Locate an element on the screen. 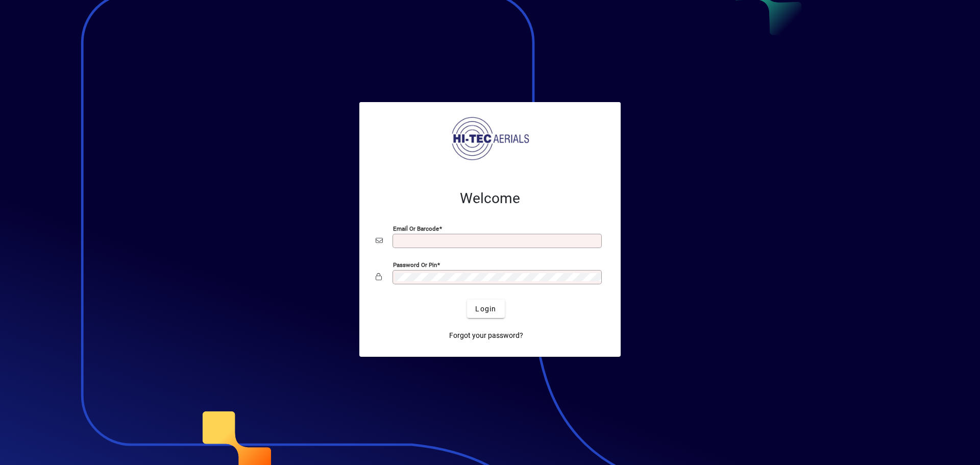  span: Login is located at coordinates (486, 309).